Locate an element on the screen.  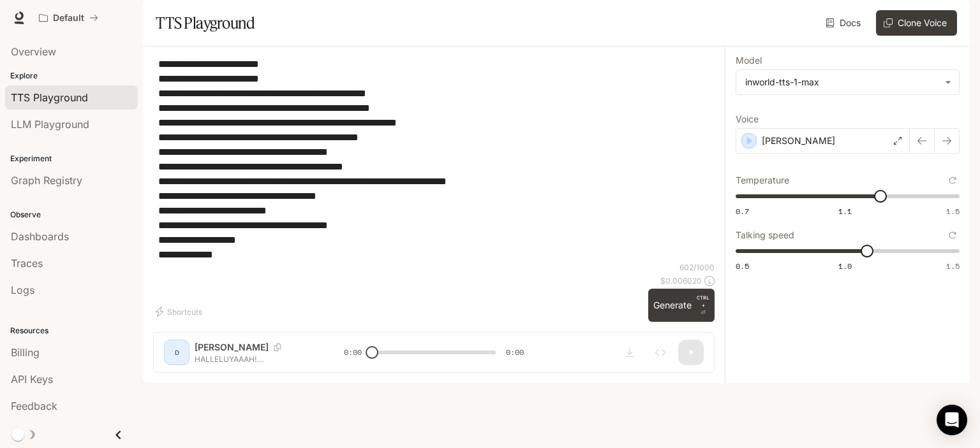
p: Model is located at coordinates (748, 60).